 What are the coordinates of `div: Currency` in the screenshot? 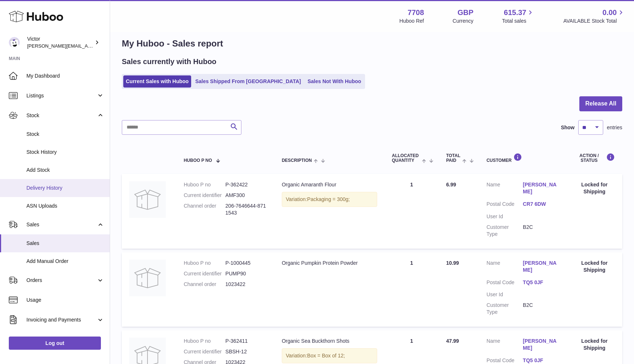 It's located at (463, 21).